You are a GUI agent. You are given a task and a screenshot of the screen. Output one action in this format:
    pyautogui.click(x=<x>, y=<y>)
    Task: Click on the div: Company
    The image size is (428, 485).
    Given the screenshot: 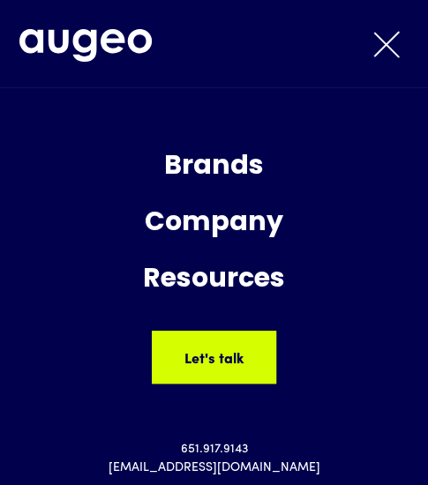 What is the action you would take?
    pyautogui.click(x=213, y=224)
    